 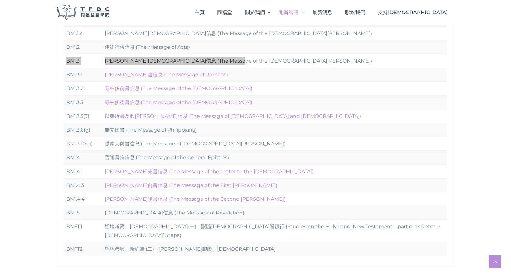 I want to click on span: 開辦課程, so click(x=289, y=12).